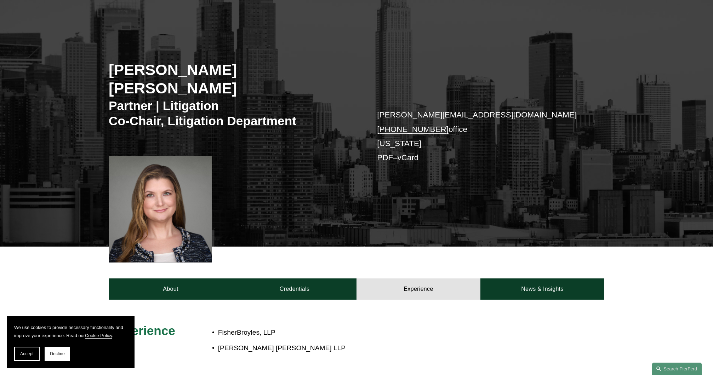 This screenshot has width=713, height=375. Describe the element at coordinates (233, 113) in the screenshot. I see `h3: Partner | Litigation Co-Chair, Litigation Department` at that location.